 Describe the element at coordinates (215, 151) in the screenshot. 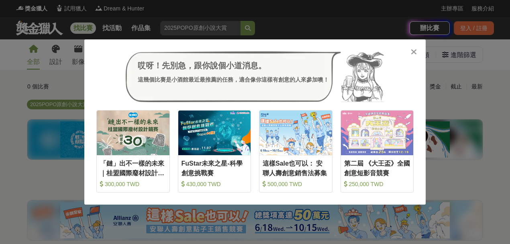

I see `a: Cover ImageFuStar未來之星-科學創意挑戰賽 430,000 TWD` at that location.